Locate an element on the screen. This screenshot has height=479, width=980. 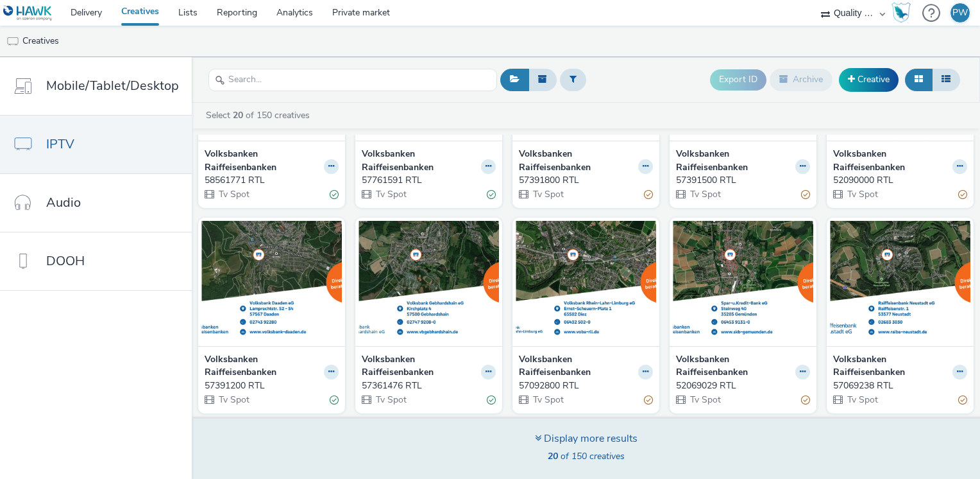
input: Search... is located at coordinates (352, 79).